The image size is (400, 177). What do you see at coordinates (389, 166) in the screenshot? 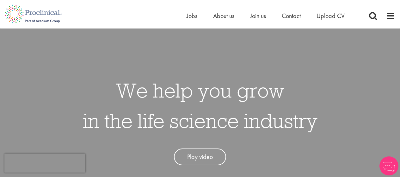
I see `img: Chatbot` at bounding box center [389, 166].